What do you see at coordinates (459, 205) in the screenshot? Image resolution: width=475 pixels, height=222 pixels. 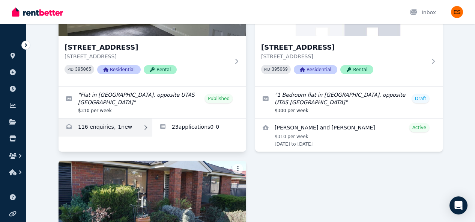 I see `div: Open Intercom Messenger` at bounding box center [459, 205].